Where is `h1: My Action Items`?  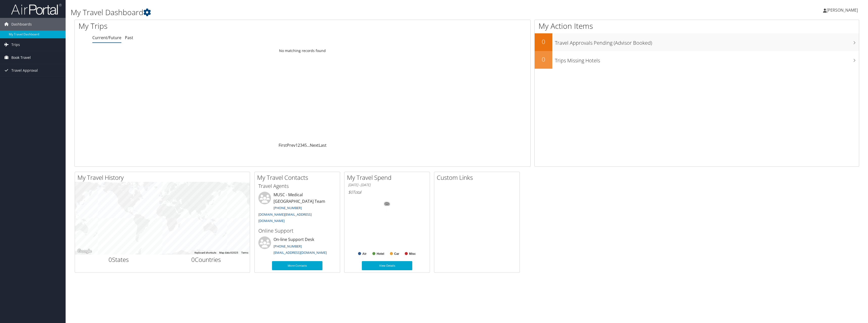 h1: My Action Items is located at coordinates (697, 26).